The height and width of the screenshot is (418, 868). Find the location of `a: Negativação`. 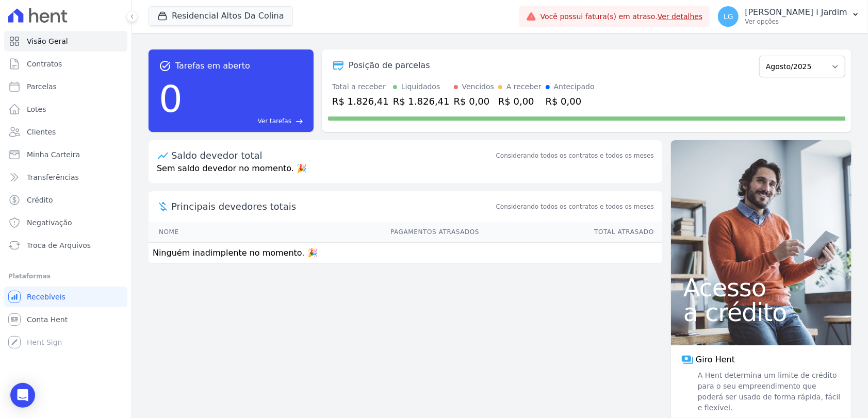

a: Negativação is located at coordinates (65, 222).